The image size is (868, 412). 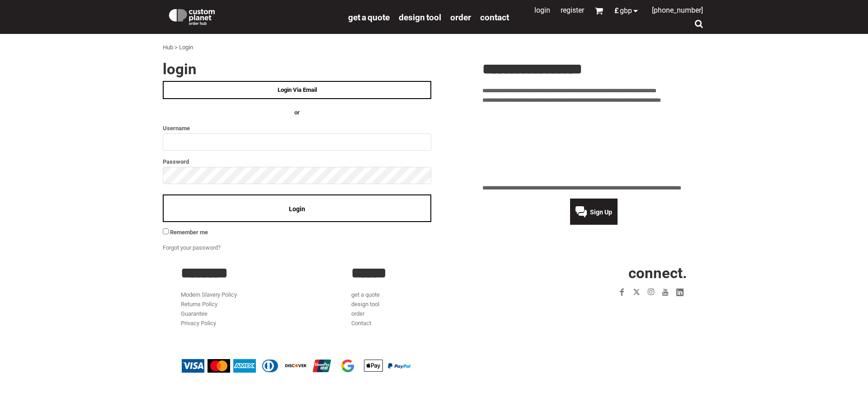 What do you see at coordinates (542, 10) in the screenshot?
I see `a: Login` at bounding box center [542, 10].